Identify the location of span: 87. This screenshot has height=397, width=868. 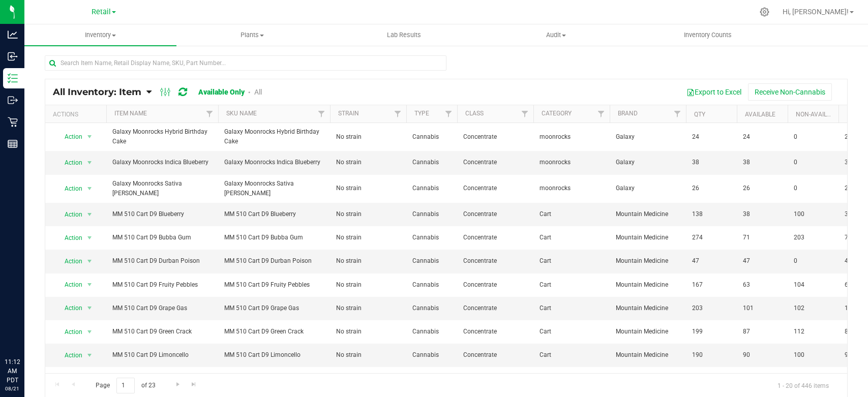
(763, 331).